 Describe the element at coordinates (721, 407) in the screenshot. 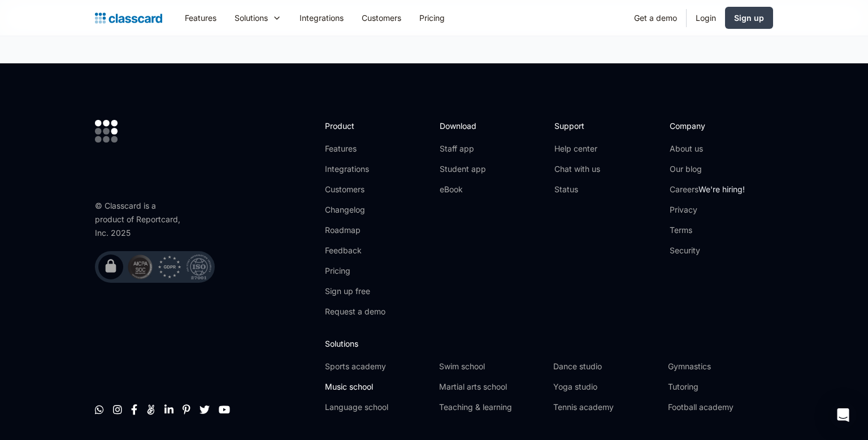

I see `a: Football academy` at that location.